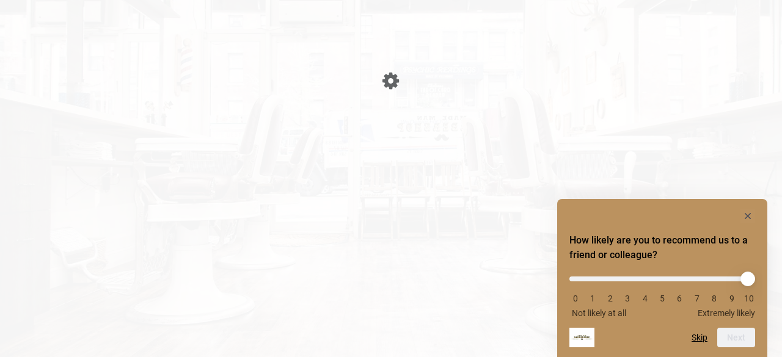  What do you see at coordinates (627, 299) in the screenshot?
I see `li: 3` at bounding box center [627, 299].